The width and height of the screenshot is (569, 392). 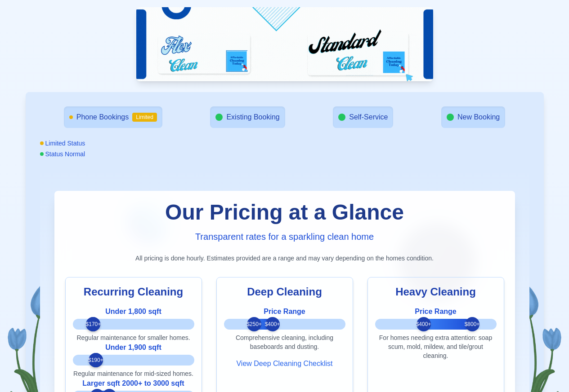 What do you see at coordinates (284, 212) in the screenshot?
I see `h1: Our Pricing at a Glance` at bounding box center [284, 212].